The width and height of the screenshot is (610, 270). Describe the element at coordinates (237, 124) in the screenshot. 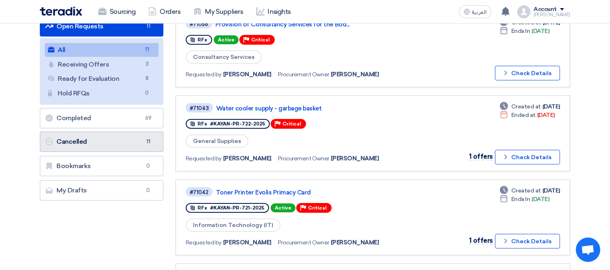

I see `span: #KAYAN-PR-722-2025` at that location.